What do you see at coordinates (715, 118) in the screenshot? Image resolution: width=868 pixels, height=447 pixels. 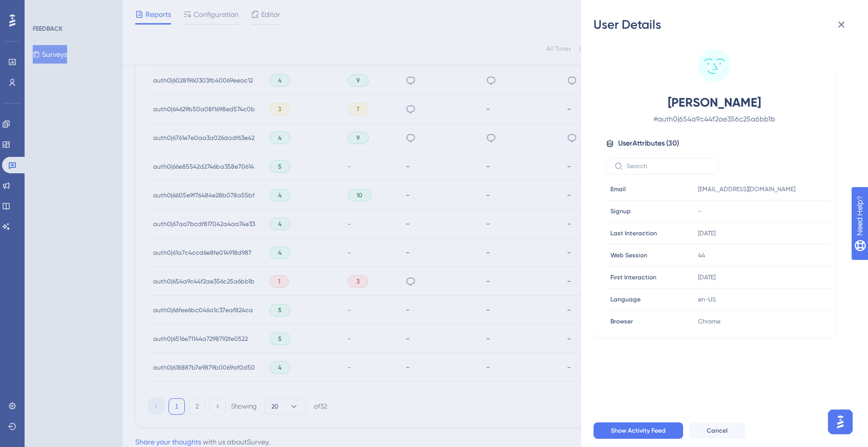 I see `span: # auth0|654a9c44f2ae356c25a6bb1b` at bounding box center [715, 118].